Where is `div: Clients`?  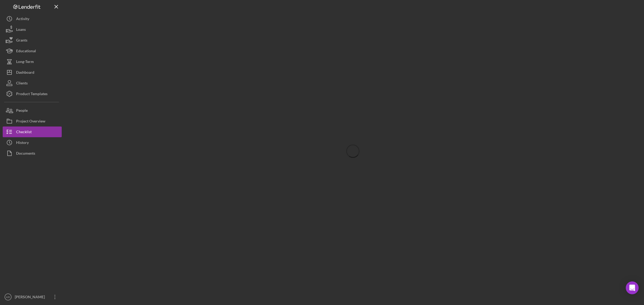
div: Clients is located at coordinates (22, 84).